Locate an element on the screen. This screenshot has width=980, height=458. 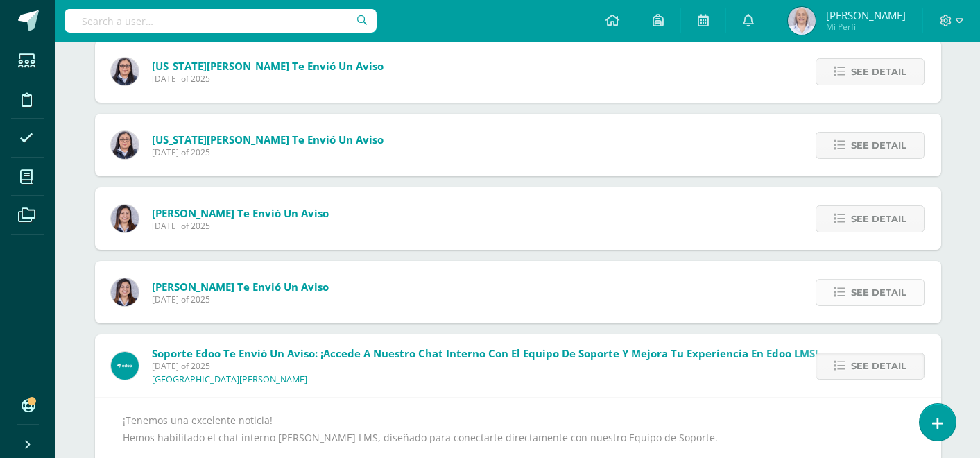
span: Soporte Edoo te envió un aviso: ¡Accede a nuestro Chat Interno con El Equipo de Soporte y mejora ... is located at coordinates (485, 353).